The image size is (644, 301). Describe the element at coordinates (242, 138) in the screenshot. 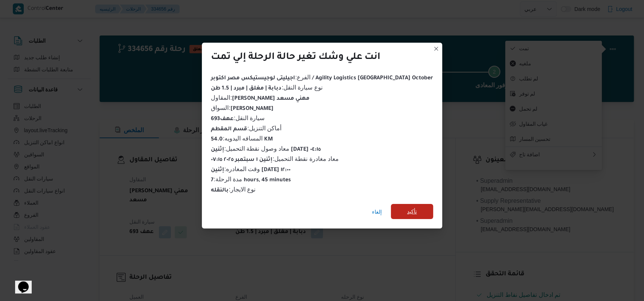

I see `span: المسافه اليدويه :` at that location.